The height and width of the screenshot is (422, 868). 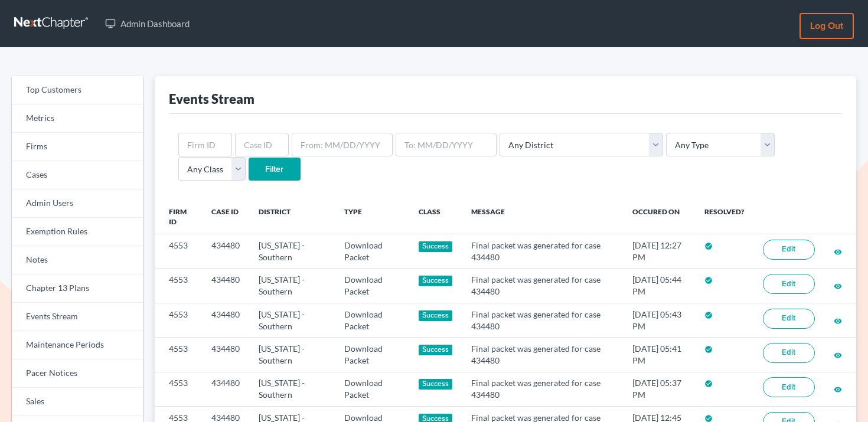 What do you see at coordinates (724, 217) in the screenshot?
I see `th: Resolved?` at bounding box center [724, 217].